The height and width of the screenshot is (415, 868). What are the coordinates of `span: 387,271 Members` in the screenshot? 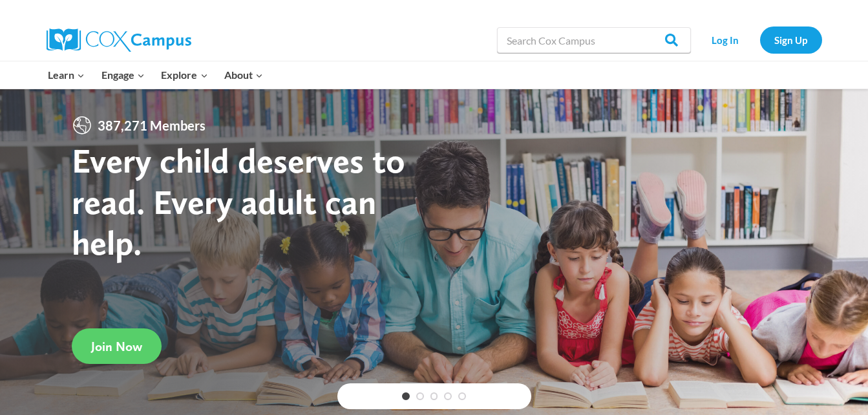 It's located at (151, 125).